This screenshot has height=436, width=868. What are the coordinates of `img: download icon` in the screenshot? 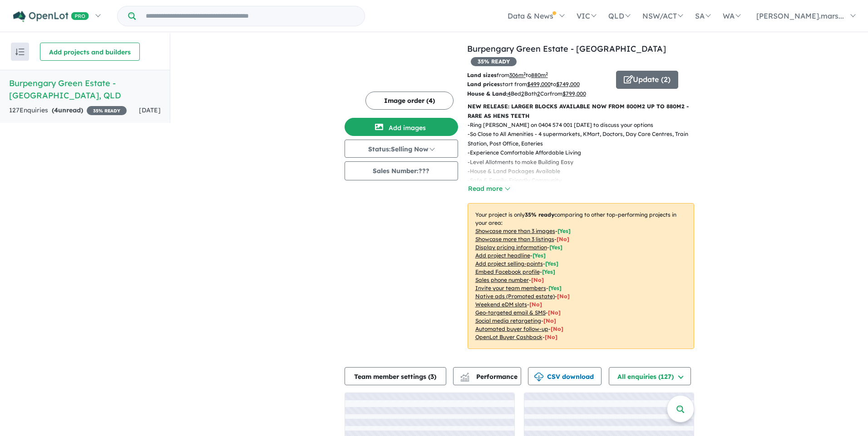 It's located at (539, 377).